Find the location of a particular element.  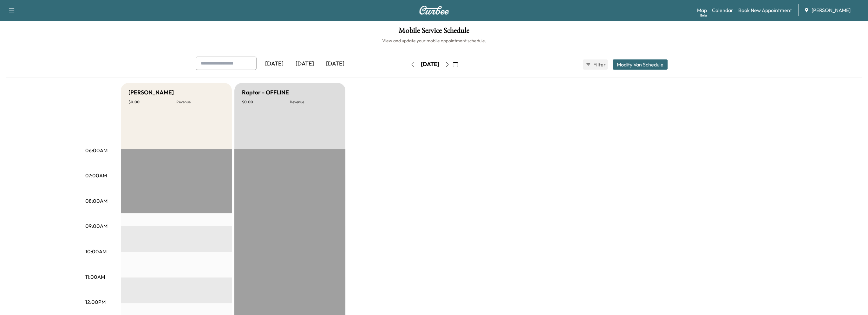

a: MapBeta is located at coordinates (702, 11).